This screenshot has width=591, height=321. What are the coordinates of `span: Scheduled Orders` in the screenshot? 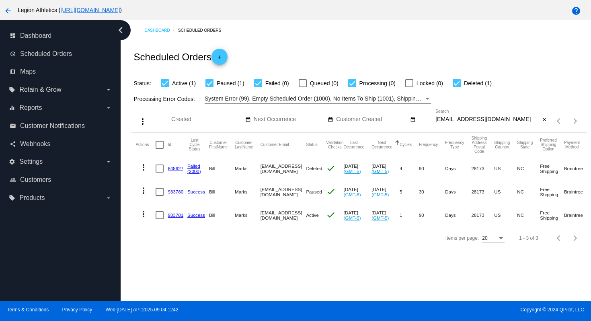 It's located at (46, 54).